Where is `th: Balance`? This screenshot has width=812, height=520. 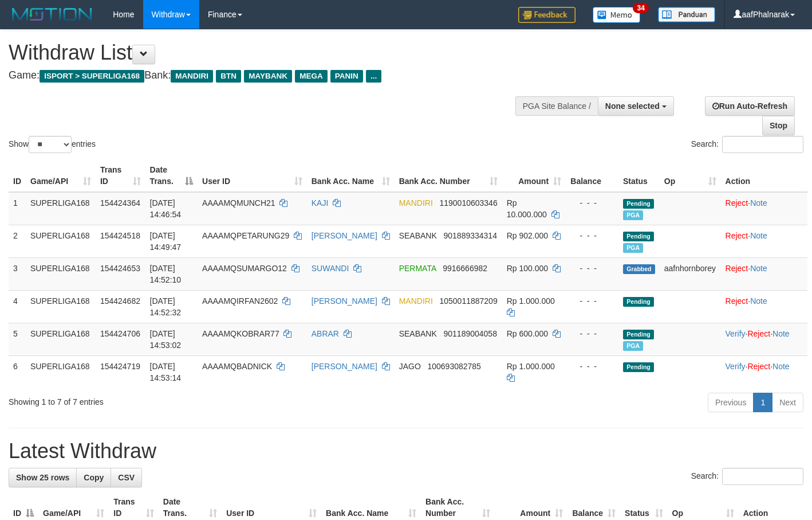
th: Balance is located at coordinates (592, 175).